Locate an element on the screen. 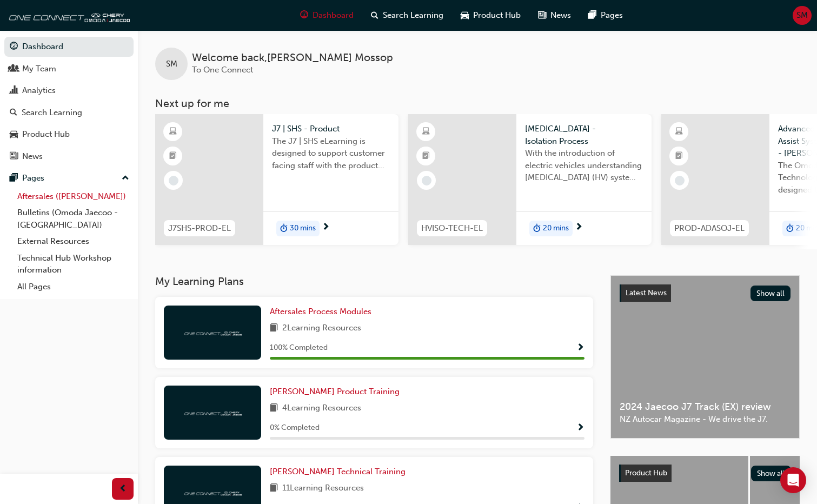 Image resolution: width=817 pixels, height=504 pixels. a: My Team is located at coordinates (69, 69).